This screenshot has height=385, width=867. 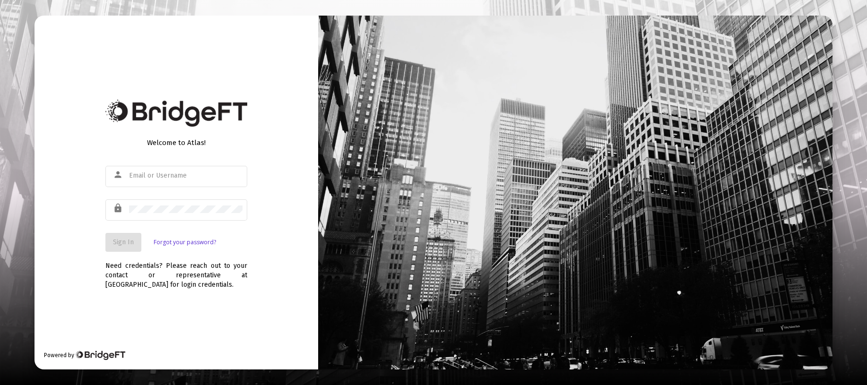 I want to click on input: Email or Username, so click(x=186, y=176).